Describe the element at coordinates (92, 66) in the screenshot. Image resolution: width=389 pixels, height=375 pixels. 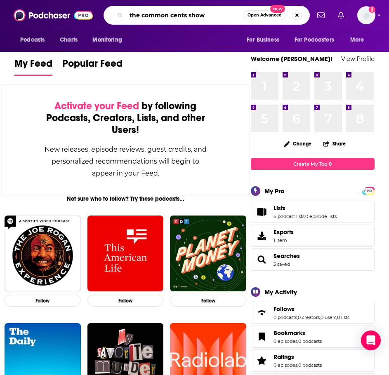
I see `a: Popular Feed` at that location.